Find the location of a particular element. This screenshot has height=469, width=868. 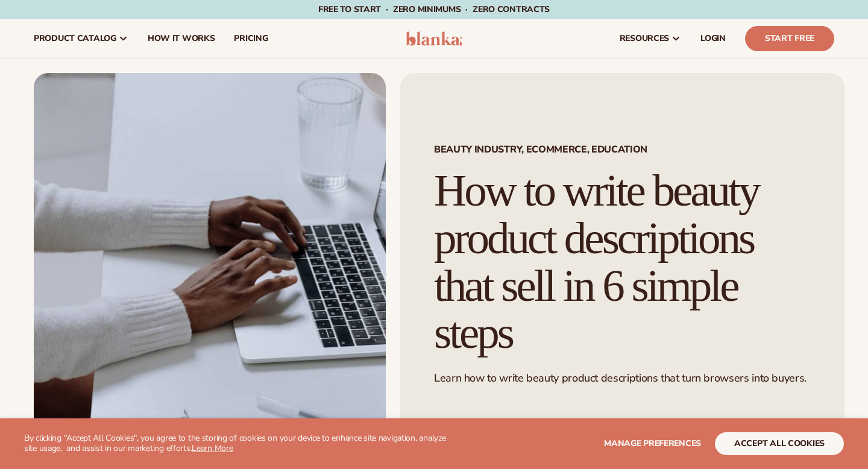

a: Start Free is located at coordinates (790, 38).